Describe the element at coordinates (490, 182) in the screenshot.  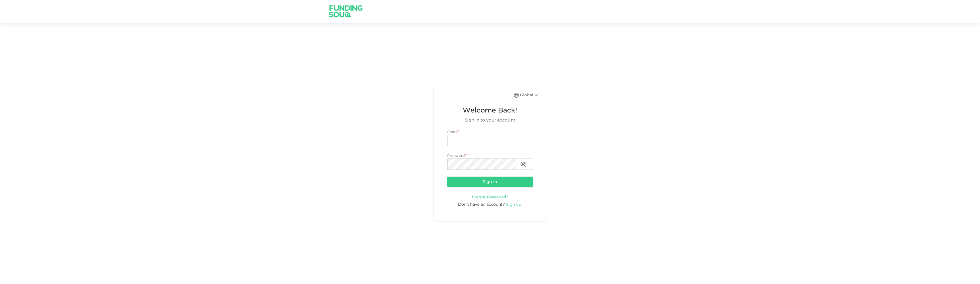
I see `button: Sign in` at that location.